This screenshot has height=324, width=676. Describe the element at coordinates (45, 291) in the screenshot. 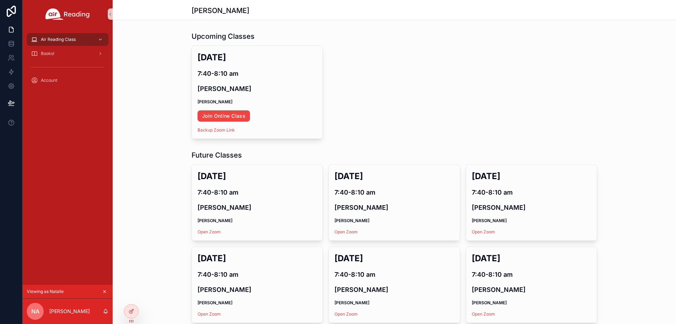

I see `span: Viewing as Natalie` at that location.